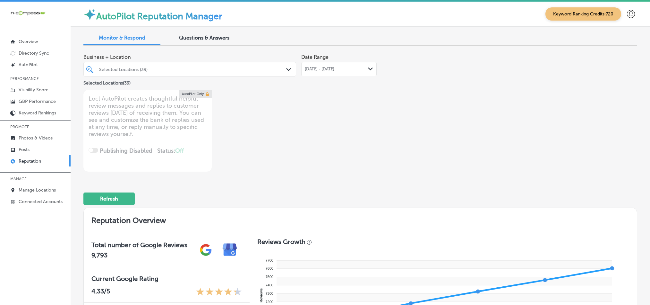  What do you see at coordinates (193, 69) in the screenshot?
I see `div: Selected Locations (39)` at bounding box center [193, 69].